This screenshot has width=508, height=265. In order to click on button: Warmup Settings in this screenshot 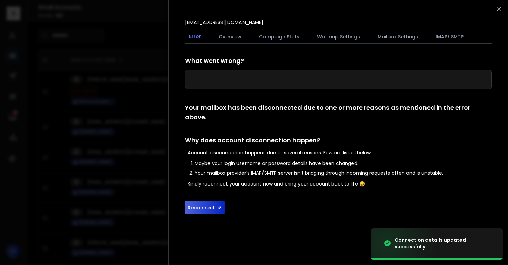, I will do `click(339, 37)`.